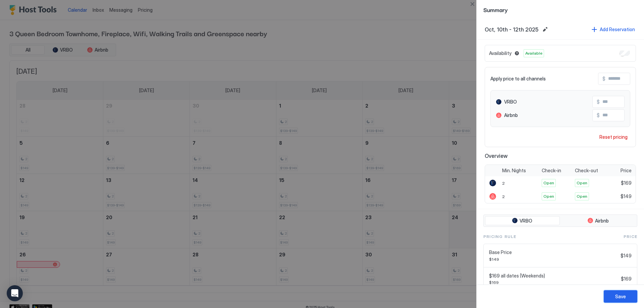 This screenshot has width=644, height=308. Describe the element at coordinates (500, 53) in the screenshot. I see `span: Availability` at that location.